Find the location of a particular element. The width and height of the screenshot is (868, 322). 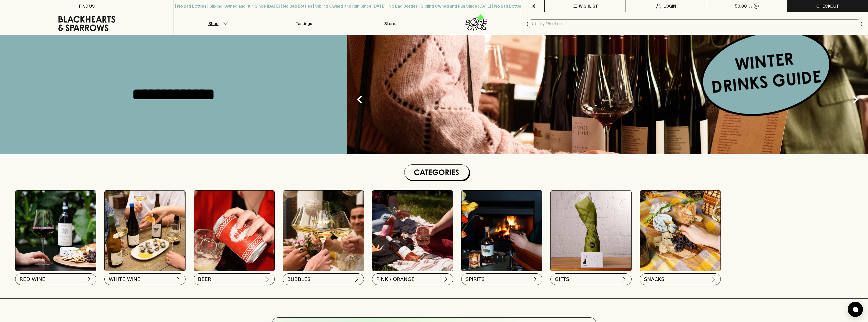

span: BEER is located at coordinates (205, 279).